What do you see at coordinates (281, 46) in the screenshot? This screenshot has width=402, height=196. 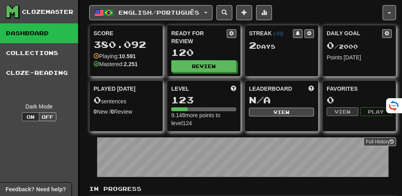 I see `div: Day s` at bounding box center [281, 46].